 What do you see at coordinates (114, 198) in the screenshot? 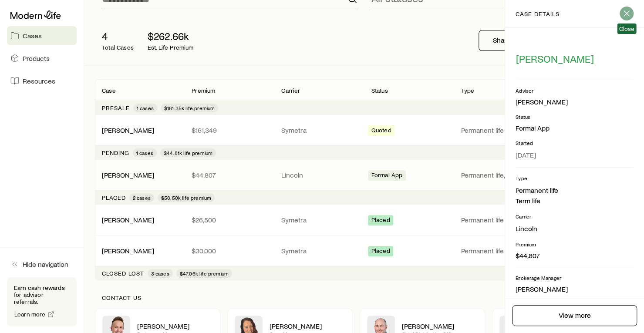
I see `p: Placed` at bounding box center [114, 198].